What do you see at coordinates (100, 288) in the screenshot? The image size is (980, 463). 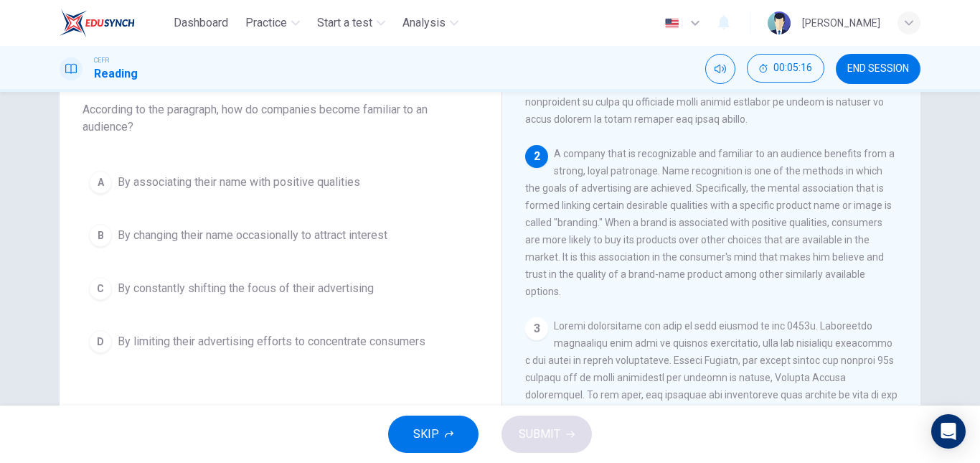 I see `div: C` at bounding box center [100, 288].